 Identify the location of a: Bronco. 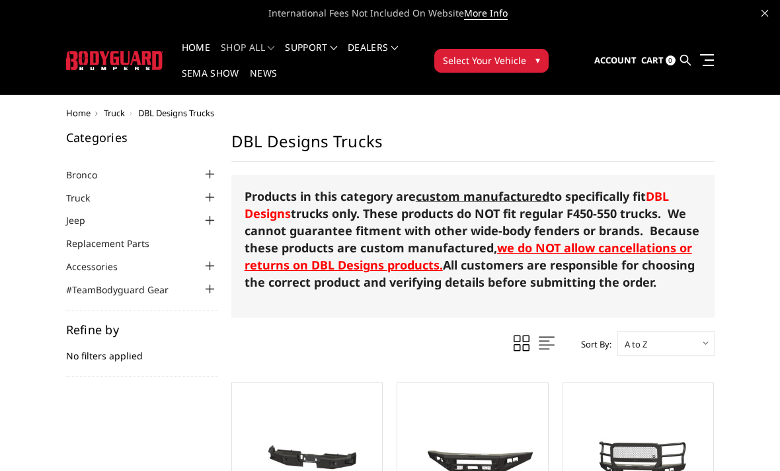
(90, 174).